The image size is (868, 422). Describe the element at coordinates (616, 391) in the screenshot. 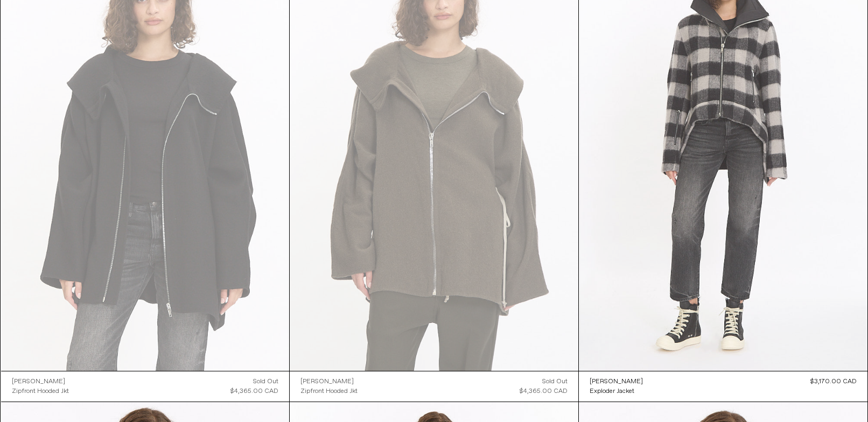

I see `a: Exploder Jacket` at that location.